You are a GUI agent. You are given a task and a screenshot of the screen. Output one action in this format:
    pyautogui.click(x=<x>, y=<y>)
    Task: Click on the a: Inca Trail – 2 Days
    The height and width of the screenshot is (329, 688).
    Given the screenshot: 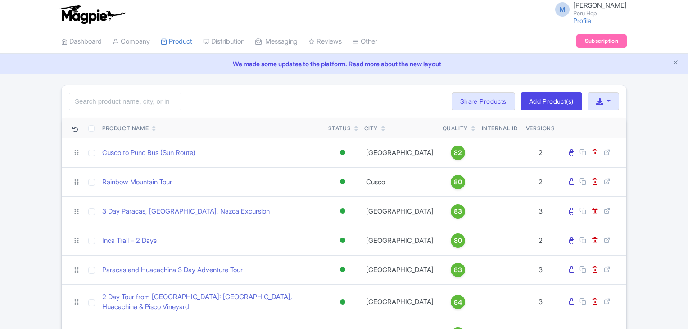 What is the action you would take?
    pyautogui.click(x=129, y=240)
    